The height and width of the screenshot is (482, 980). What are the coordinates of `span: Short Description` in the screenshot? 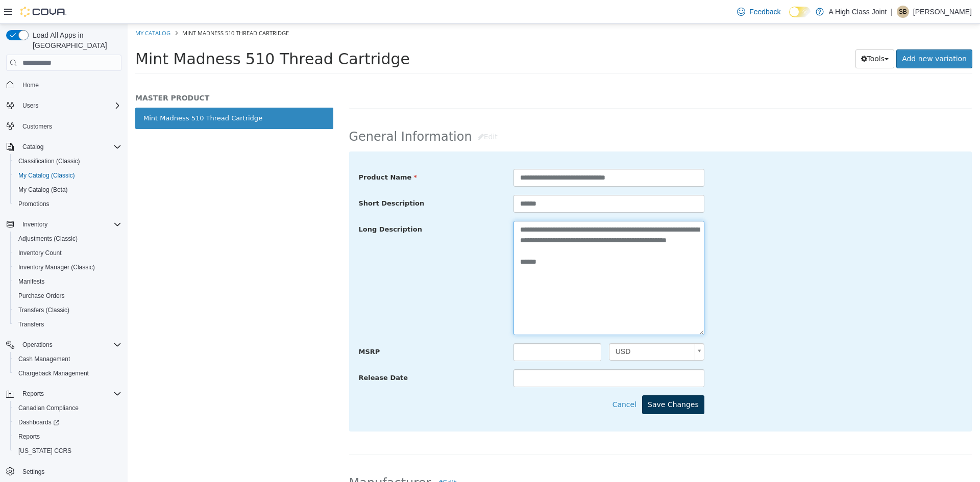 It's located at (264, 179).